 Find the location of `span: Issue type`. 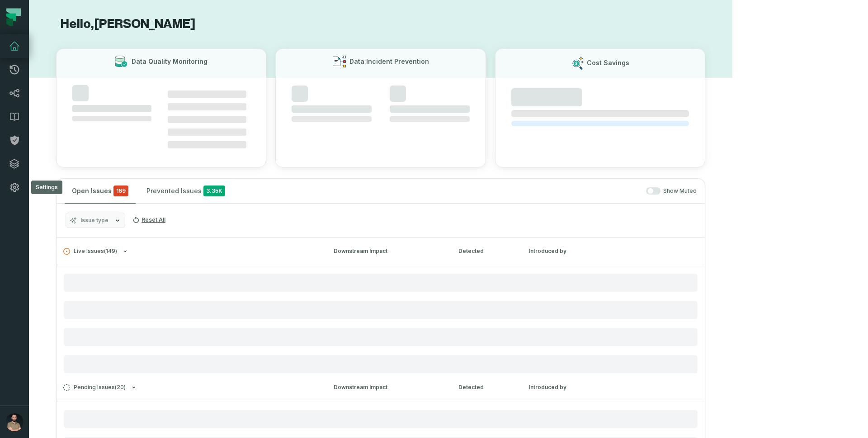

span: Issue type is located at coordinates (95, 220).